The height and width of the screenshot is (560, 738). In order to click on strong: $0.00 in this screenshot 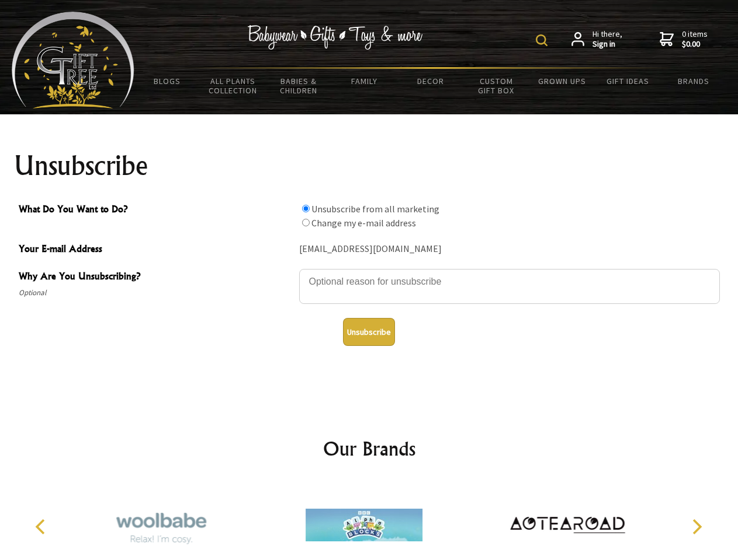, I will do `click(694, 44)`.